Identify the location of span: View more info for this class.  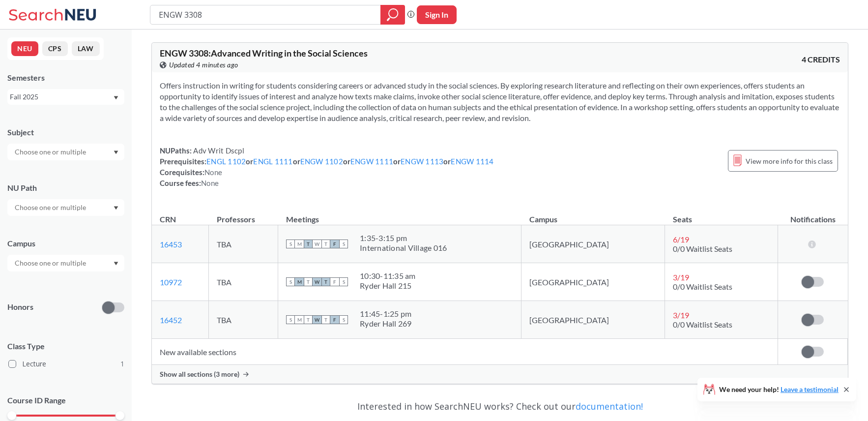
(789, 161).